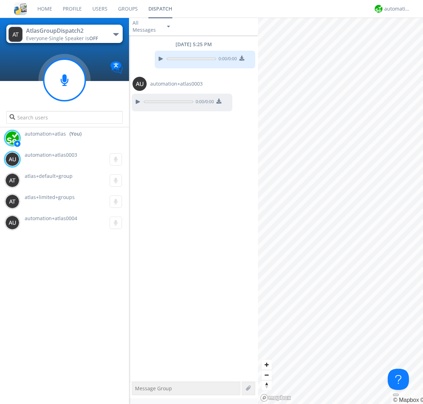  Describe the element at coordinates (93, 38) in the screenshot. I see `span: OFF` at that location.